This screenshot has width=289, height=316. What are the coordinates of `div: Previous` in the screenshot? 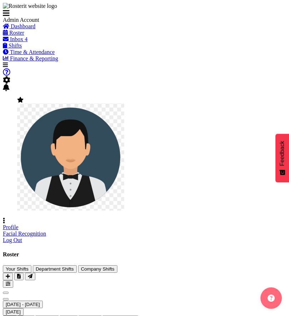 It's located at (145, 291).